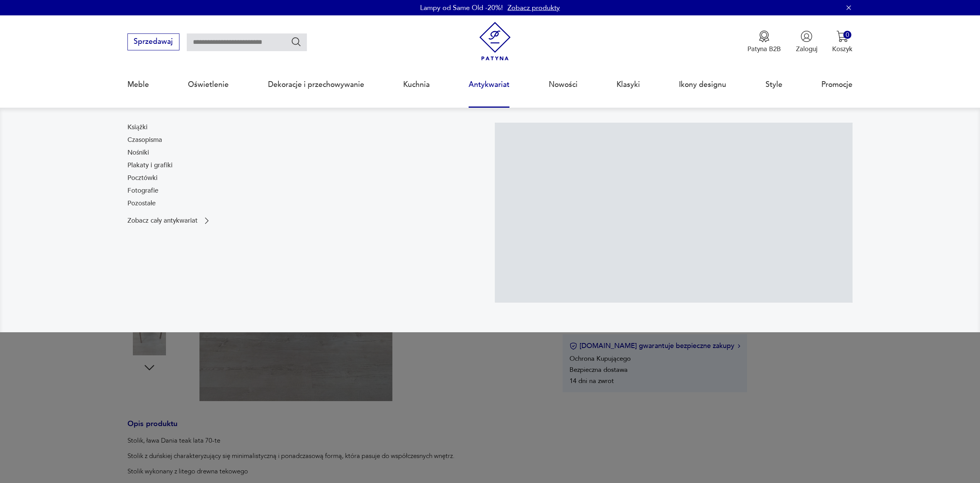 The image size is (980, 483). Describe the element at coordinates (143, 191) in the screenshot. I see `a: Fotografie` at that location.